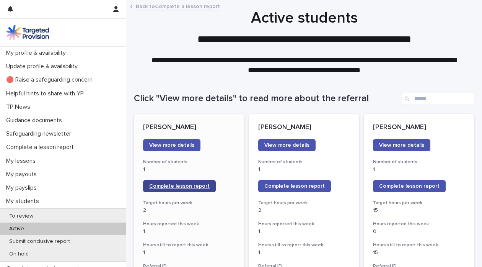 Image resolution: width=482 pixels, height=267 pixels. Describe the element at coordinates (41, 147) in the screenshot. I see `p: Complete a lesson report` at that location.